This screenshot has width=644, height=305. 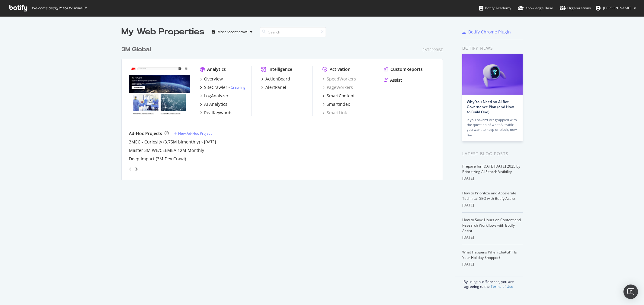 What do you see at coordinates (492, 225) in the screenshot?
I see `a: How to Save Hours on Content and Research Workflows with Botify Assist` at bounding box center [492, 225].